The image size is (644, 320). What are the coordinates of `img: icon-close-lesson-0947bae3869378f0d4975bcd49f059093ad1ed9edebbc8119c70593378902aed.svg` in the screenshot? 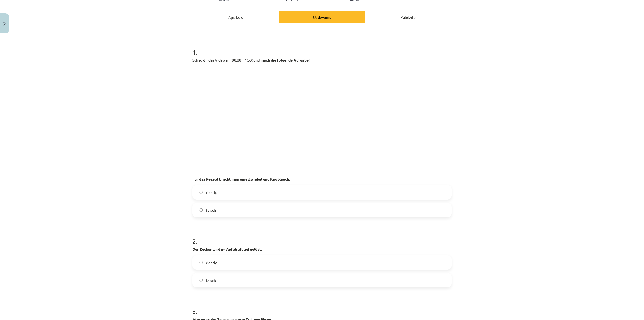 It's located at (4, 24).